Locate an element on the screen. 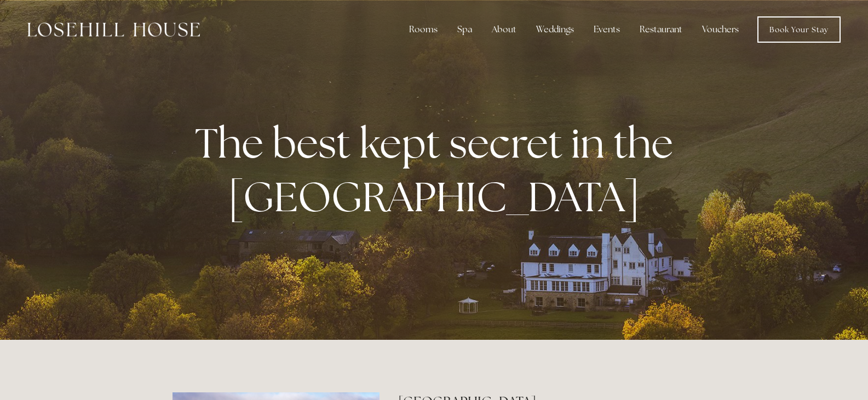 The image size is (868, 400). div: Weddings is located at coordinates (555, 30).